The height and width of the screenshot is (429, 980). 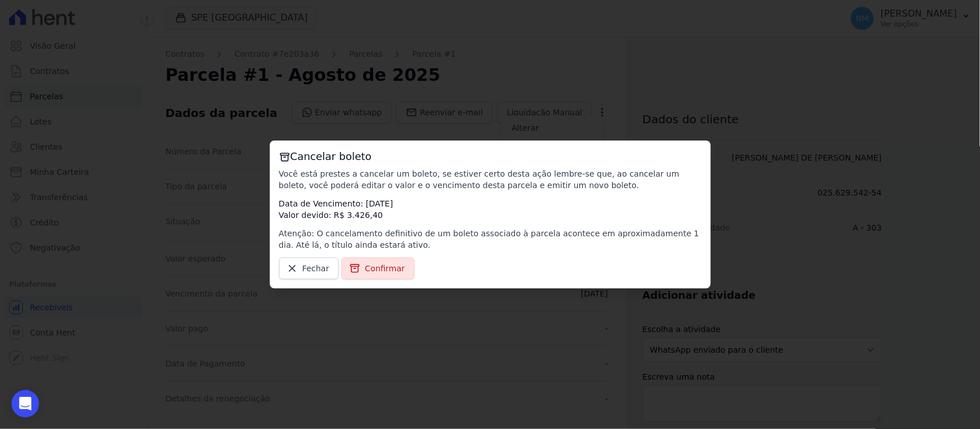 I want to click on p: Atenção: O cancelamento definitivo de um boleto associado à parcela acontece em aproximadamente 1..., so click(x=490, y=239).